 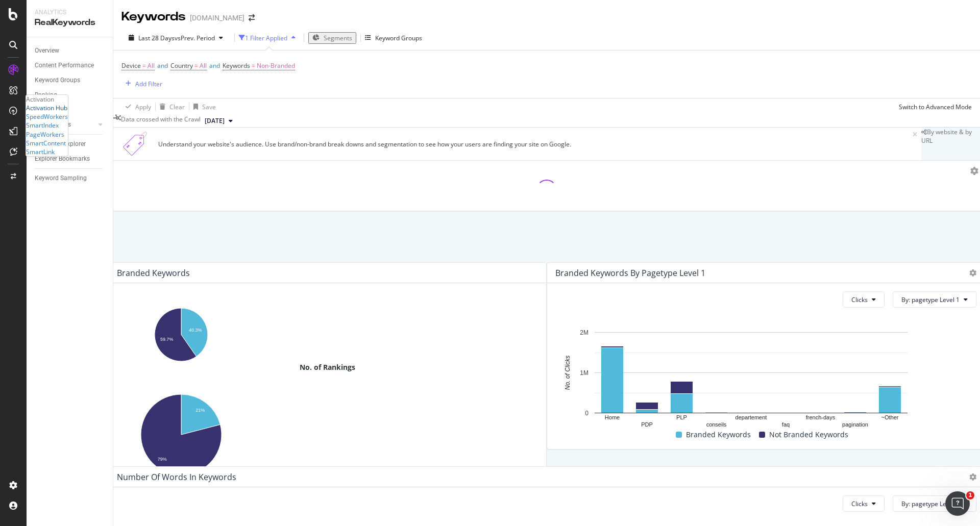 I want to click on div: Data crossed with the Crawl, so click(x=161, y=121).